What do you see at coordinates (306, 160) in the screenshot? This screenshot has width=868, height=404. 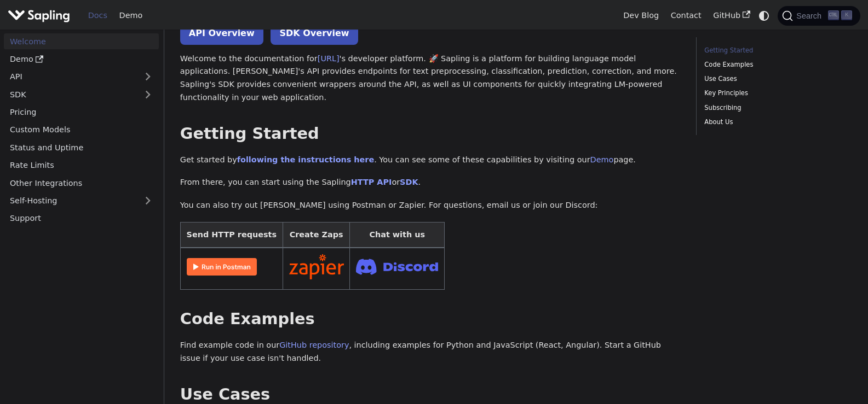 I see `a: following the instructions here` at bounding box center [306, 160].